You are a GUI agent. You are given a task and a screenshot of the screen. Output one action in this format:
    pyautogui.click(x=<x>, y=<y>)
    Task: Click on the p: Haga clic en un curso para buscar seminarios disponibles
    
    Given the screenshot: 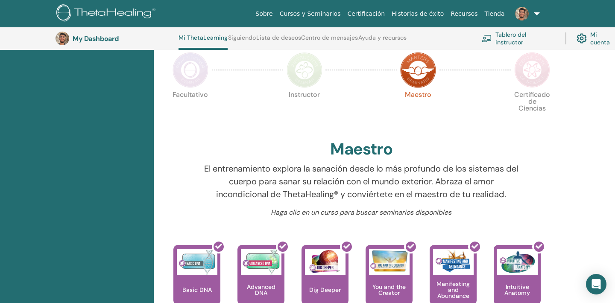 What is the action you would take?
    pyautogui.click(x=361, y=213)
    